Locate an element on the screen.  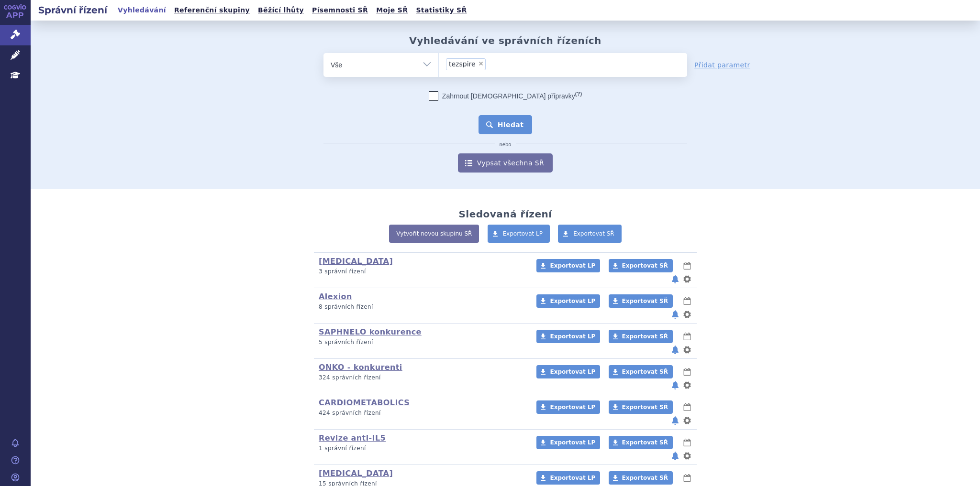
input: tezspire is located at coordinates (511, 63).